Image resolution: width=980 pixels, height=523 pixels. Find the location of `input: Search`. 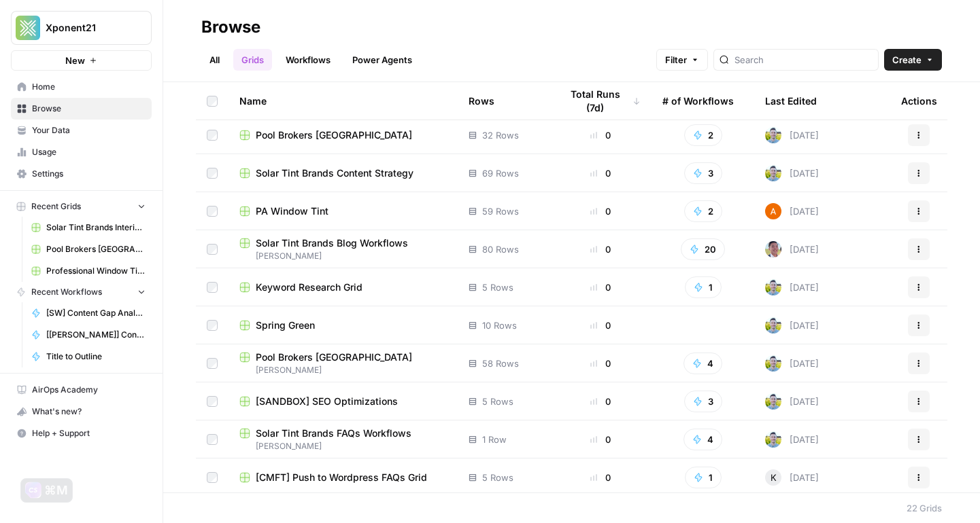

input: Search is located at coordinates (803, 60).